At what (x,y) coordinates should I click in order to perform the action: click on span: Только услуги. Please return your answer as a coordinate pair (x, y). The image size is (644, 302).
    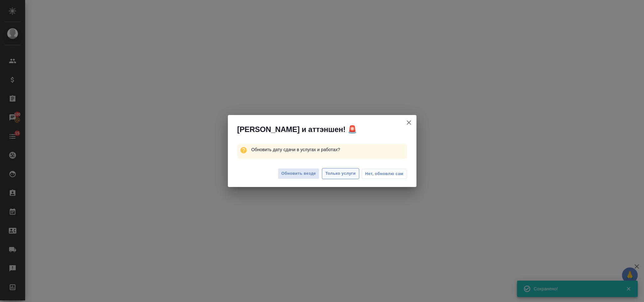
    Looking at the image, I should click on (341, 174).